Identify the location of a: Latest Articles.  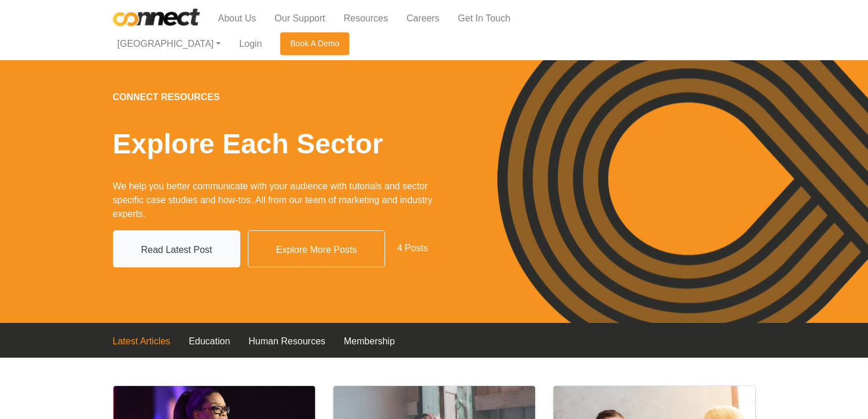
(142, 341).